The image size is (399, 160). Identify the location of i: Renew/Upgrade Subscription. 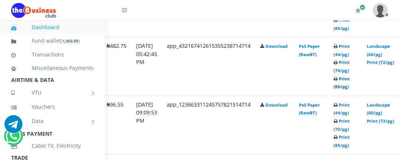
(358, 10).